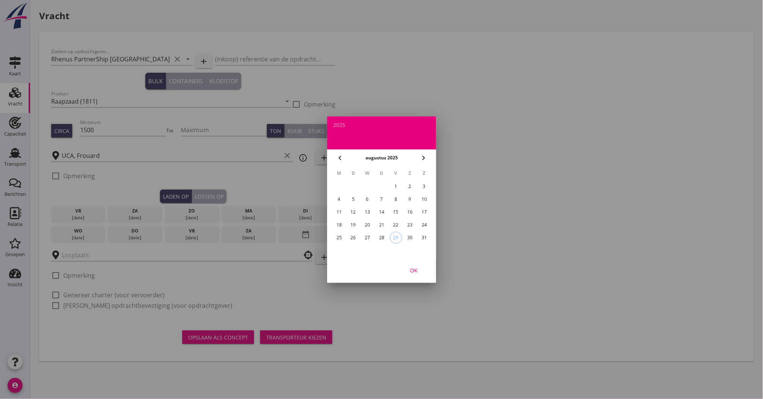 The height and width of the screenshot is (399, 763). I want to click on button: 17, so click(424, 212).